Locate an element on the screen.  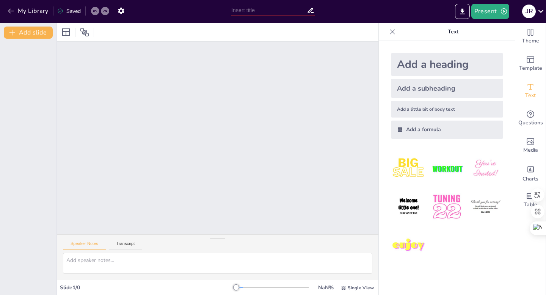
div: Add a subheading is located at coordinates (447, 88).